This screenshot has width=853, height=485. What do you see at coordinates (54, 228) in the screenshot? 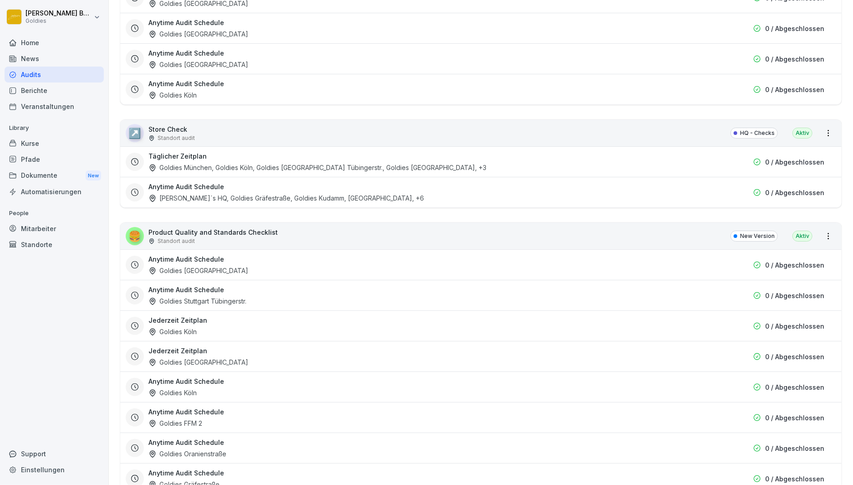
I see `a: Mitarbeiter` at bounding box center [54, 228].